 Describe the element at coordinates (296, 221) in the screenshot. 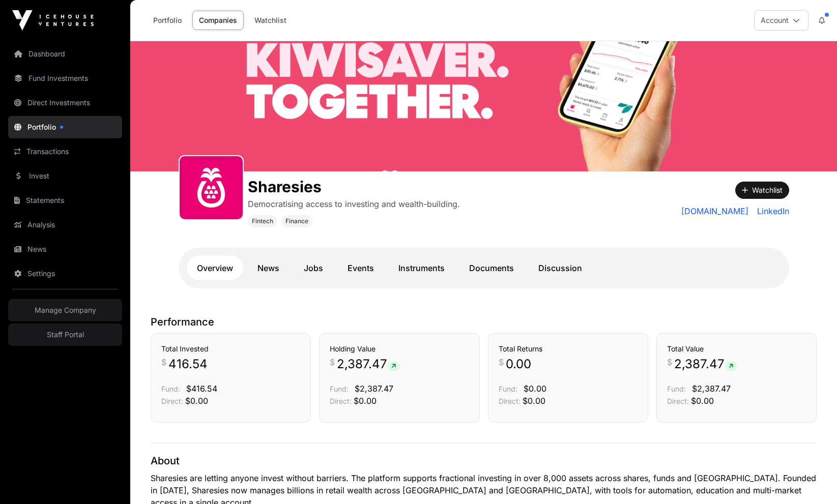

I see `span: Finance` at that location.